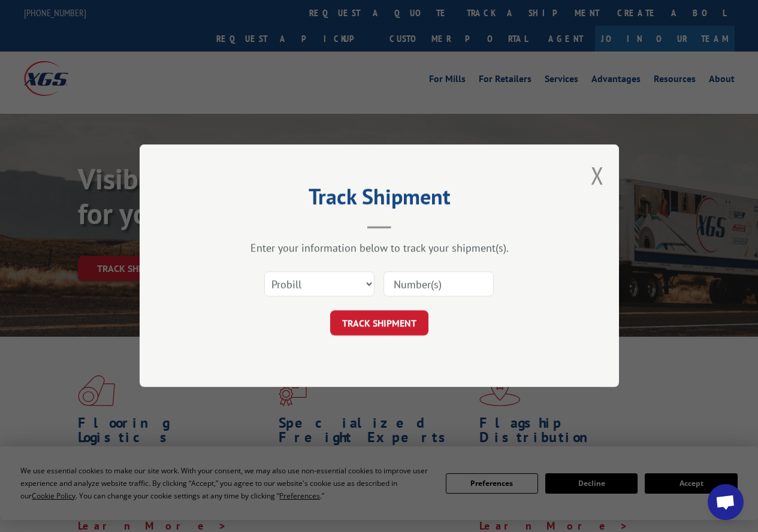 The width and height of the screenshot is (758, 532). Describe the element at coordinates (380, 199) in the screenshot. I see `h2: Track Shipment` at that location.